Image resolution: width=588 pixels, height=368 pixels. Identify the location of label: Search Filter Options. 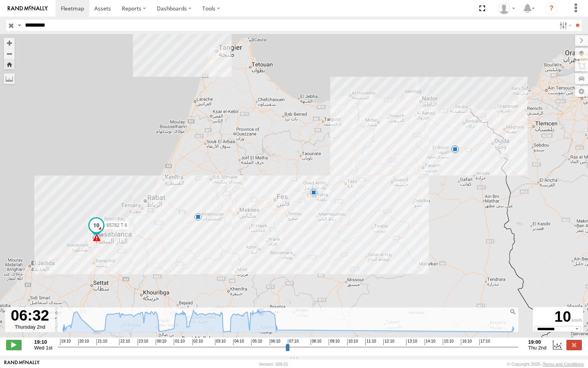
(565, 25).